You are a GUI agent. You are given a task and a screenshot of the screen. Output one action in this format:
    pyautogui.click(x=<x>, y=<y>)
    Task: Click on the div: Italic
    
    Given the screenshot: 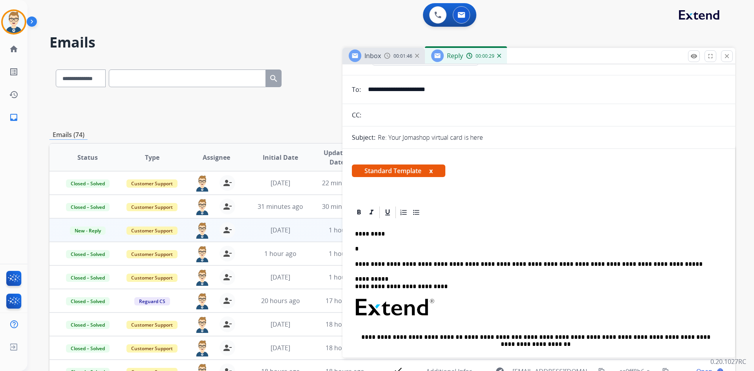 What is the action you would take?
    pyautogui.click(x=372, y=212)
    